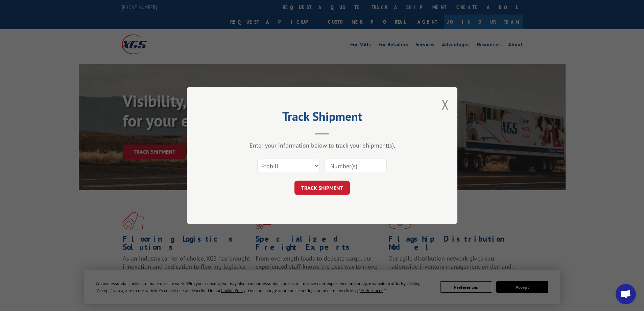 The image size is (644, 311). Describe the element at coordinates (322, 187) in the screenshot. I see `button: TRACK SHIPMENT` at that location.